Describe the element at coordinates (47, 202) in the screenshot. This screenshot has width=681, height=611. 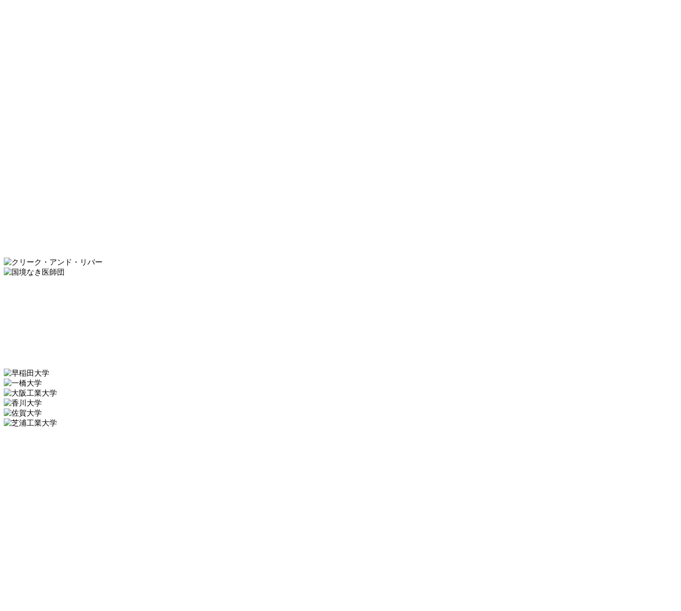
I see `img: 日本財団` at that location.